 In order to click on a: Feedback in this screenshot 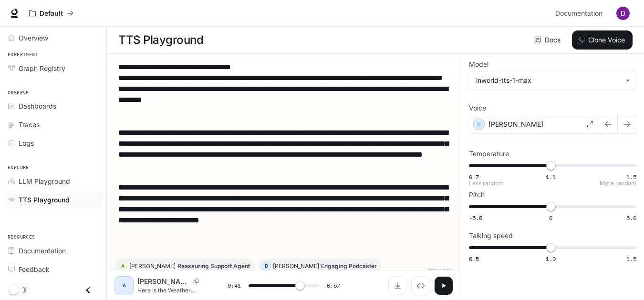, I will do `click(53, 269)`.